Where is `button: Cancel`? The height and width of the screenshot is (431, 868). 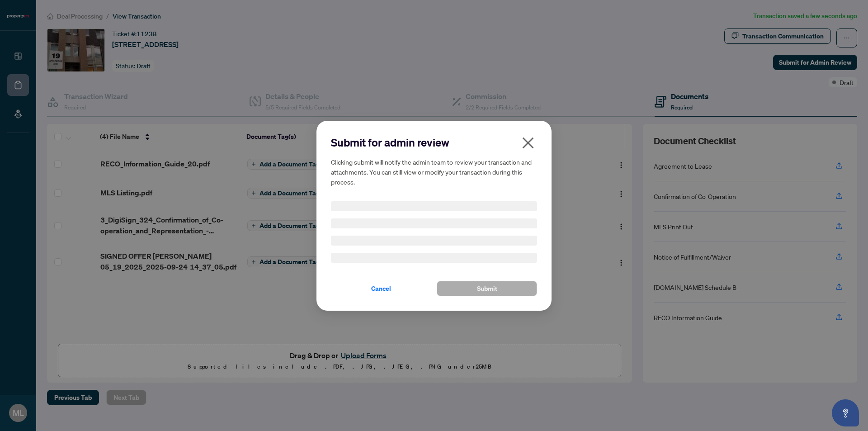 button: Cancel is located at coordinates (381, 288).